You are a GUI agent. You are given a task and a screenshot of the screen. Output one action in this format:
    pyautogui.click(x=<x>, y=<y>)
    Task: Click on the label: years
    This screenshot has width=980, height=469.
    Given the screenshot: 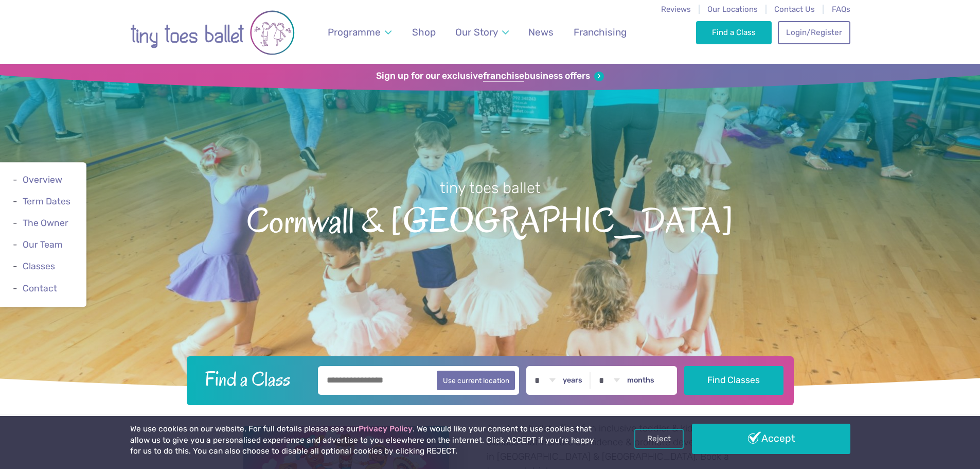 What is the action you would take?
    pyautogui.click(x=572, y=380)
    